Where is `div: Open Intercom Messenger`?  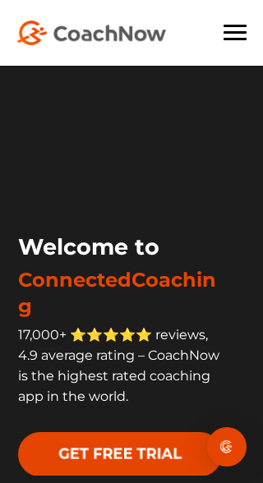 div: Open Intercom Messenger is located at coordinates (227, 447).